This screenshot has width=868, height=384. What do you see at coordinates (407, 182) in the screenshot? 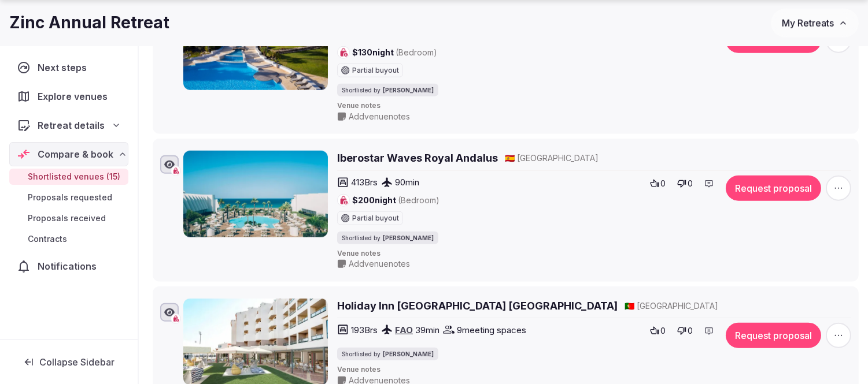
I see `span: 90 min` at bounding box center [407, 182].